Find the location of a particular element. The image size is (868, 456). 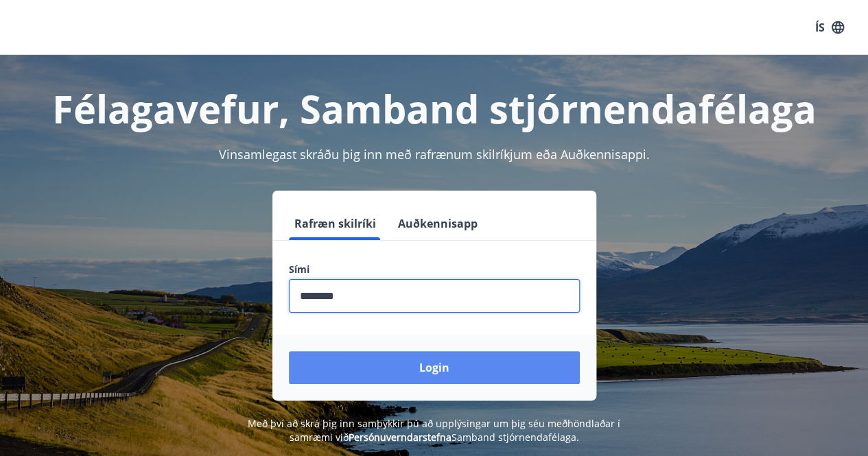

h1: Félagavefur, Samband stjórnendafélaga is located at coordinates (434, 109).